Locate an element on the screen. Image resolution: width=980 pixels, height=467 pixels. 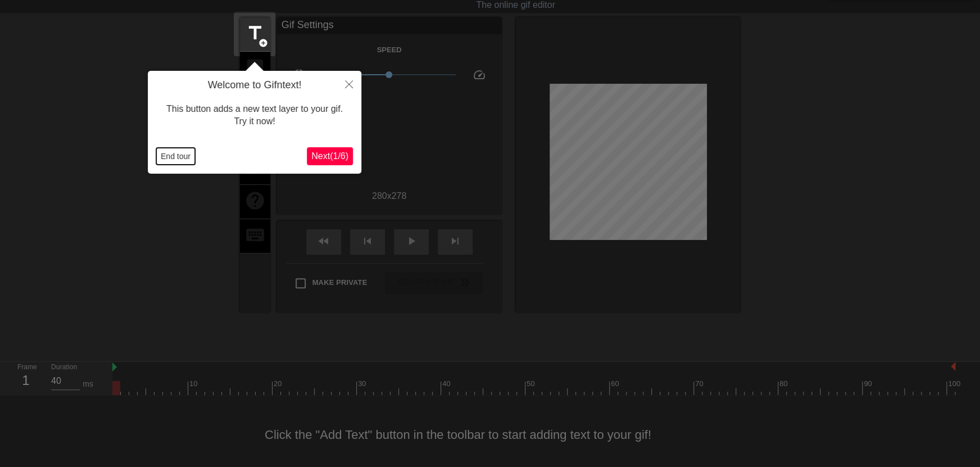
button: Close is located at coordinates (349, 84).